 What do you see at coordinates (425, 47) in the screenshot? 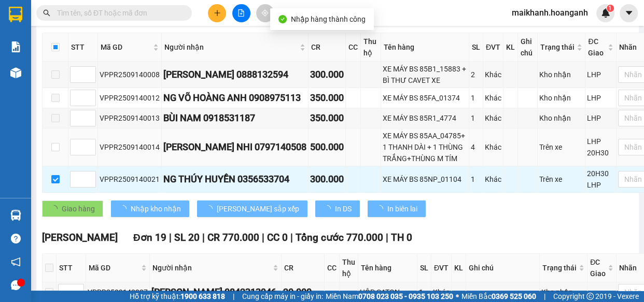
I see `th: Tên hàng` at bounding box center [425, 47].